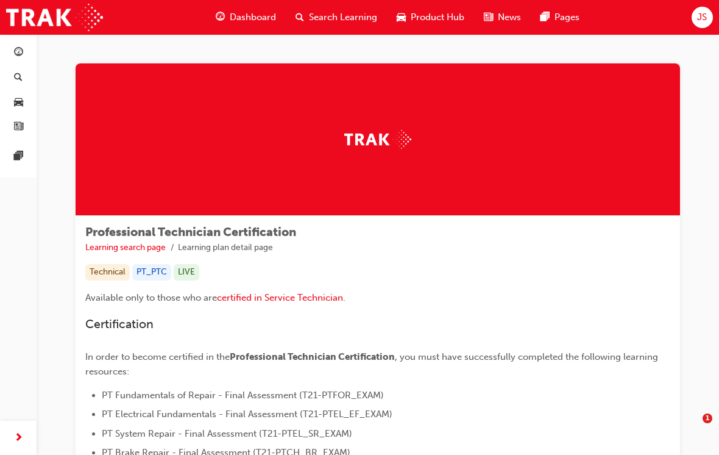  Describe the element at coordinates (280, 297) in the screenshot. I see `a: certified in Service Technician` at that location.